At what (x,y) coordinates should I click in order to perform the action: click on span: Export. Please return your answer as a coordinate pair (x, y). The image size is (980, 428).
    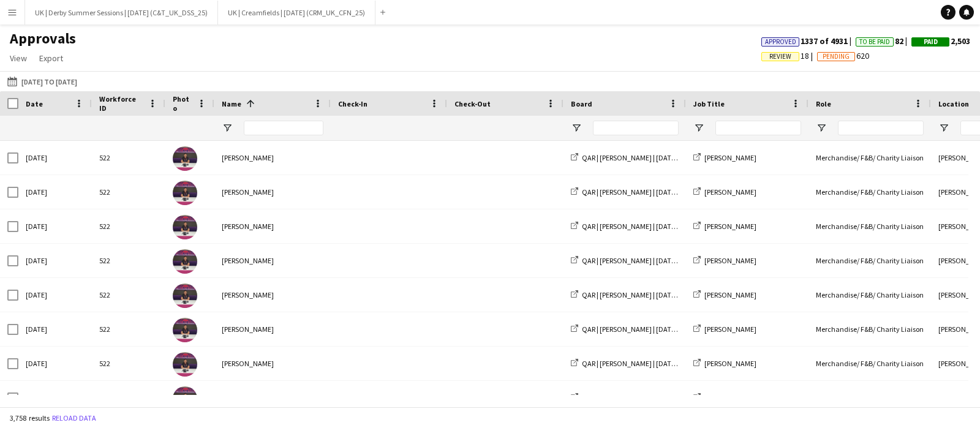
    Looking at the image, I should click on (51, 58).